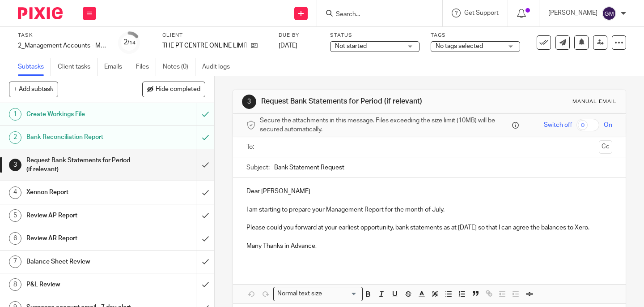 Image resolution: width=644 pixels, height=307 pixels. I want to click on h1: Balance Sheet Review, so click(80, 262).